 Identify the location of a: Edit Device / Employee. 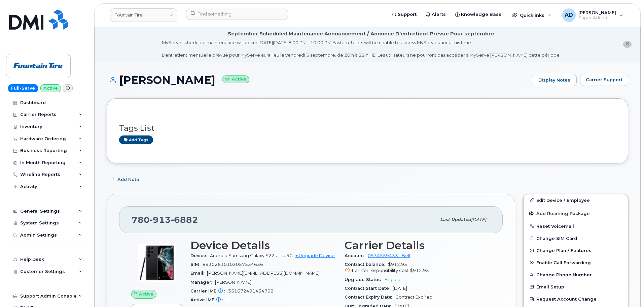
(575, 200).